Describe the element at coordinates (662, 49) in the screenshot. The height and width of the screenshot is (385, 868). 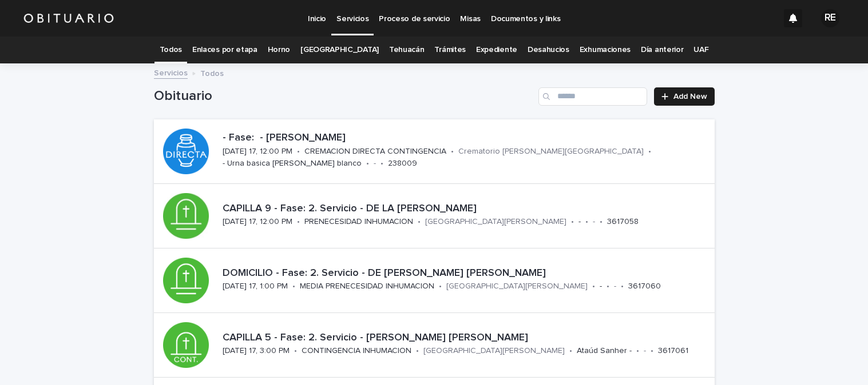
I see `a: Día anterior` at that location.